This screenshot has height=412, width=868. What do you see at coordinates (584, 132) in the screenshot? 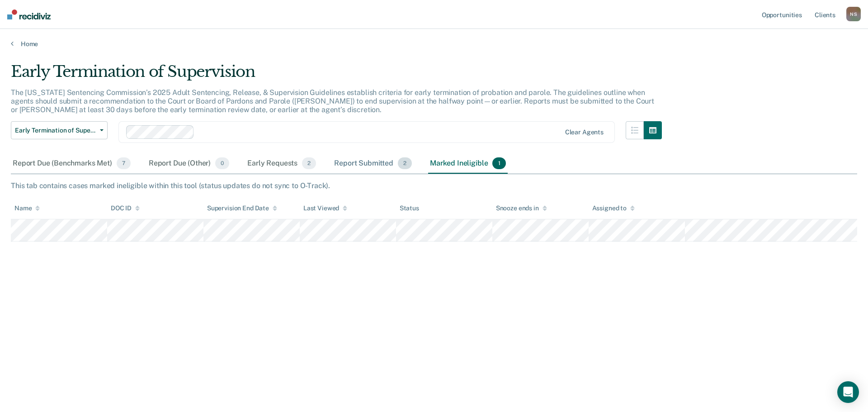
I see `div: Clear agents` at bounding box center [584, 132].